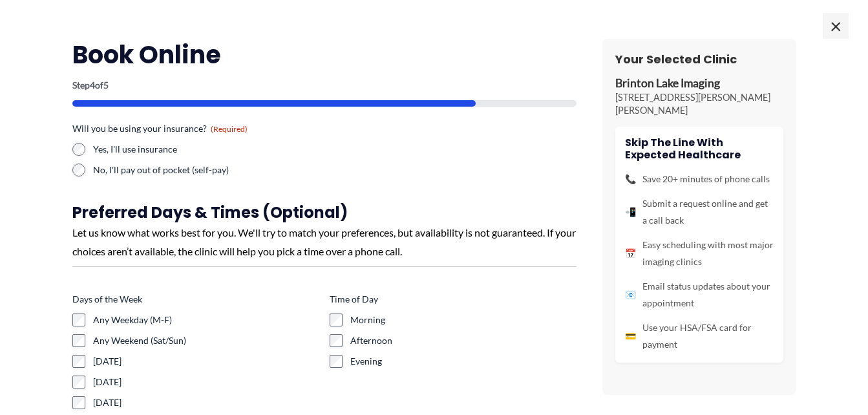  I want to click on li: Submit a request online and get a call back, so click(699, 212).